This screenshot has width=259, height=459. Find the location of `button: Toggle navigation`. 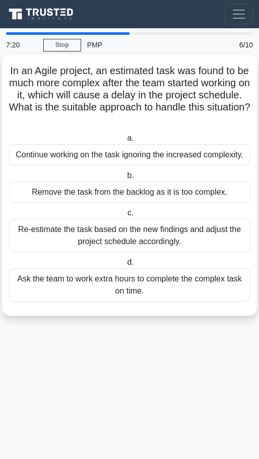

button: Toggle navigation is located at coordinates (239, 14).